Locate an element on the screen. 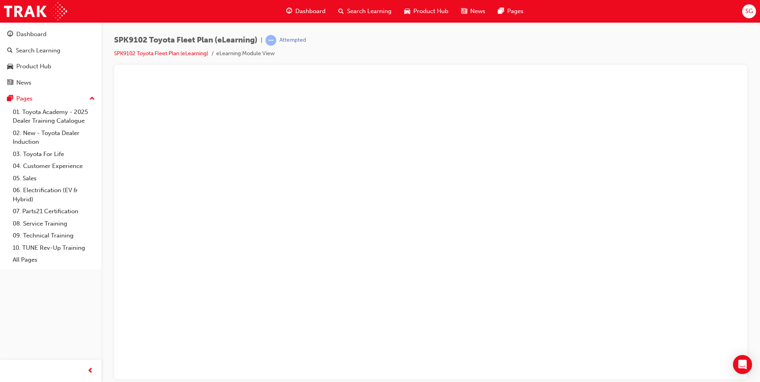 Image resolution: width=760 pixels, height=382 pixels. span: prev-icon is located at coordinates (90, 371).